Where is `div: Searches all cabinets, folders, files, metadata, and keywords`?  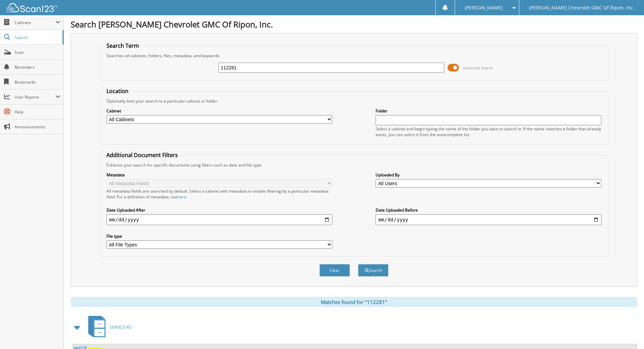 div: Searches all cabinets, folders, files, metadata, and keywords is located at coordinates (354, 56).